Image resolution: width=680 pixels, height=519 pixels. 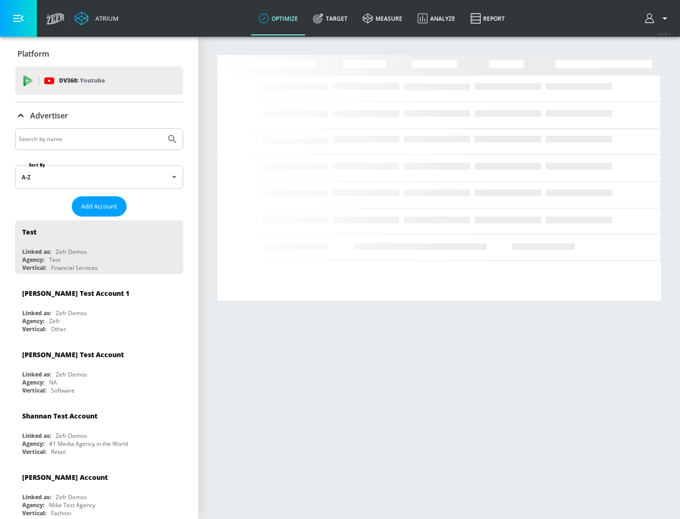 I want to click on div: Atrium, so click(x=105, y=18).